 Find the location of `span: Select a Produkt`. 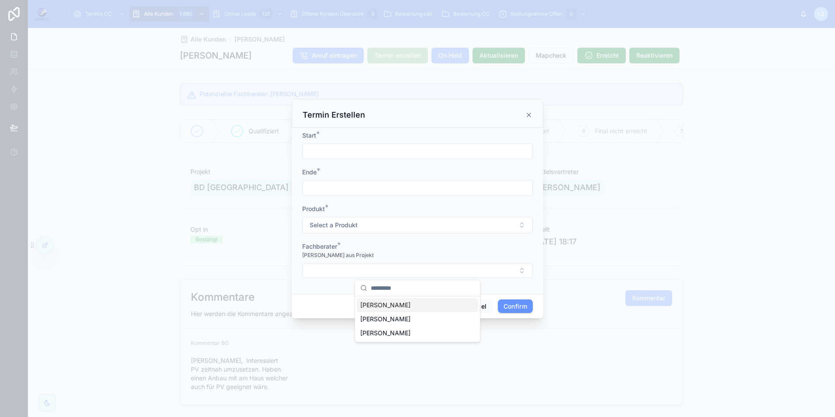

span: Select a Produkt is located at coordinates (334, 225).